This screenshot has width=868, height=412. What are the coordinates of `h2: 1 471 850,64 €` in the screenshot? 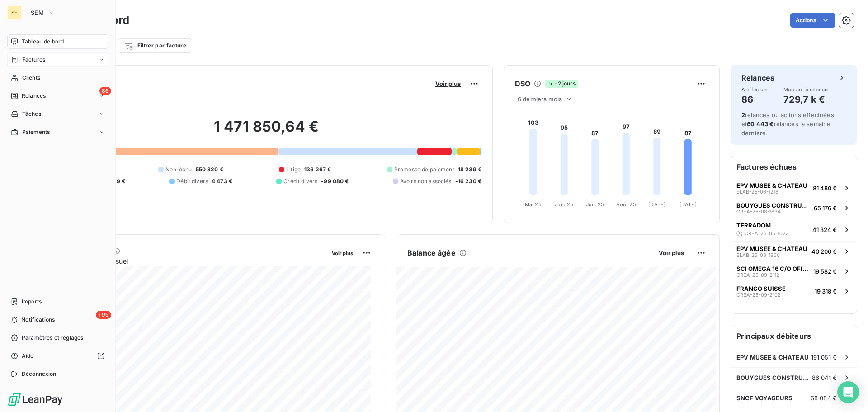 It's located at (266, 131).